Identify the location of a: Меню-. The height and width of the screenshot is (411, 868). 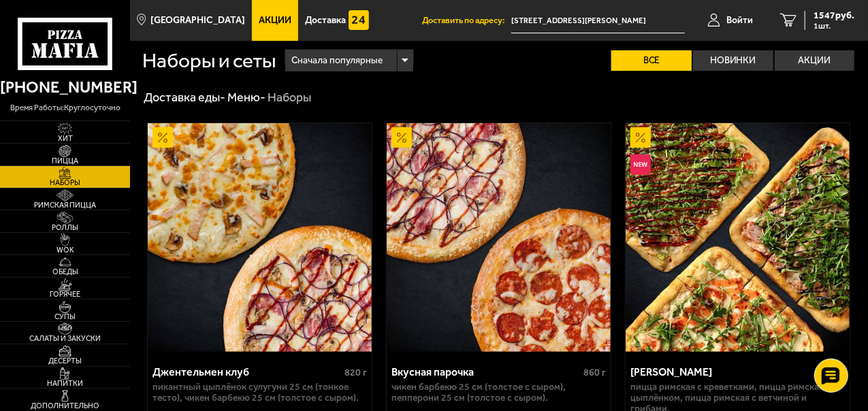
(246, 97).